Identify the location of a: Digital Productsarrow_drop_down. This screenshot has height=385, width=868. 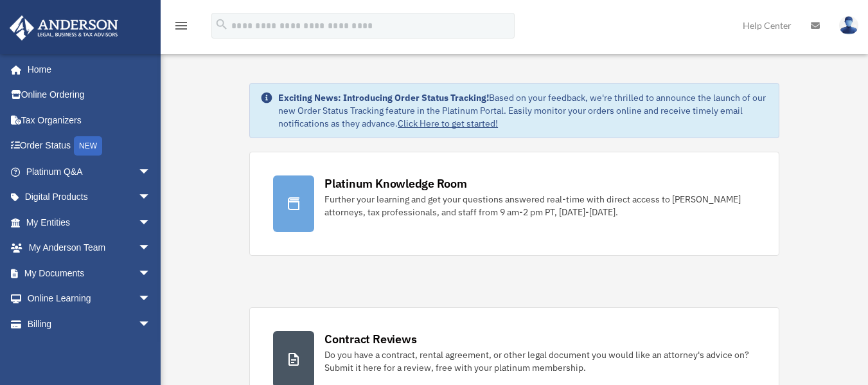
(89, 197).